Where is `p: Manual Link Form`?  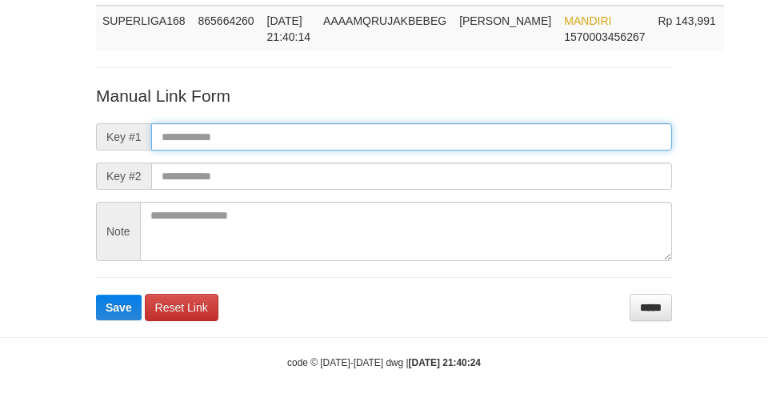 p: Manual Link Form is located at coordinates (384, 95).